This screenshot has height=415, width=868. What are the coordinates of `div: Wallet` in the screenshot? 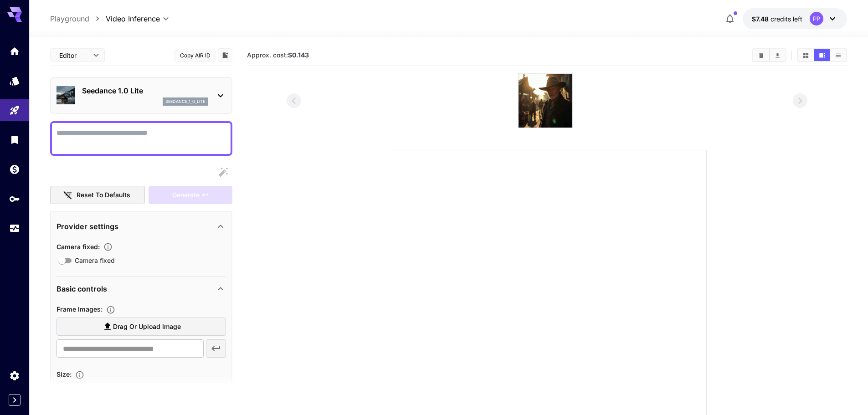 It's located at (14, 169).